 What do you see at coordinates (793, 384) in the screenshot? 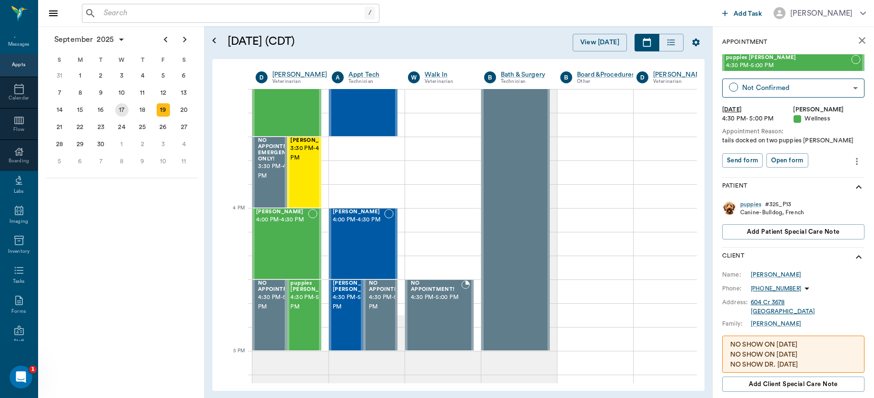
I see `button: Add client Special Care Note` at bounding box center [793, 384].